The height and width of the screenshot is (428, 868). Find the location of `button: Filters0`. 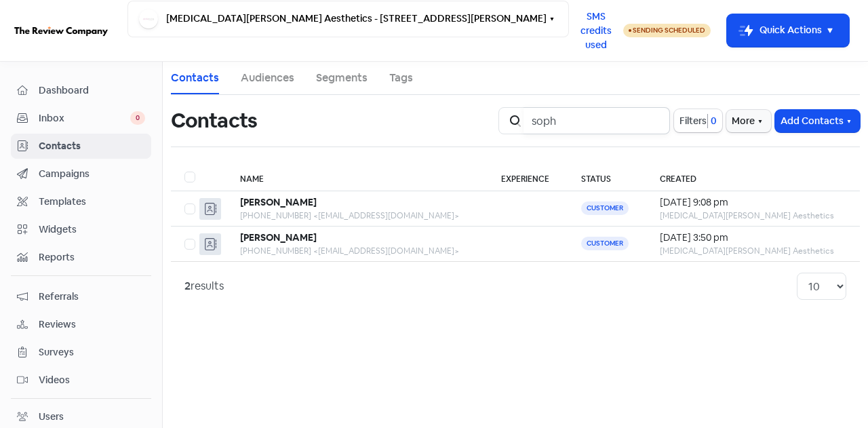

button: Filters0 is located at coordinates (698, 121).